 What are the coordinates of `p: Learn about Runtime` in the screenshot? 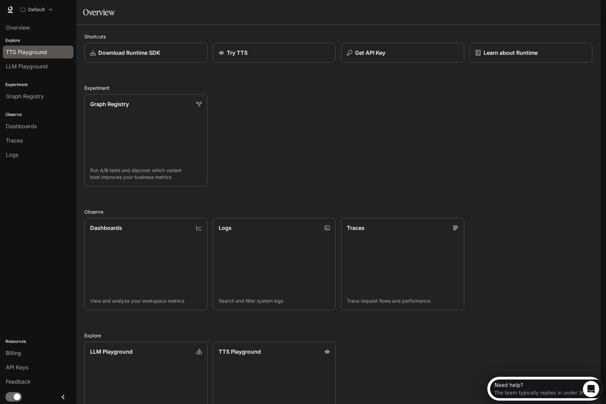 It's located at (510, 53).